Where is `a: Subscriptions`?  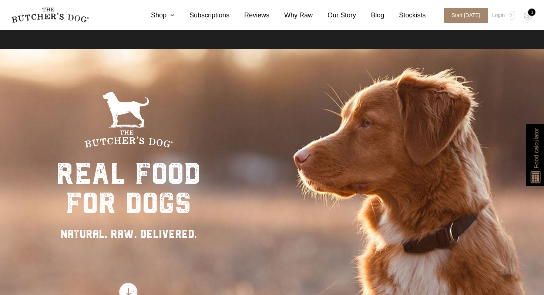 a: Subscriptions is located at coordinates (202, 15).